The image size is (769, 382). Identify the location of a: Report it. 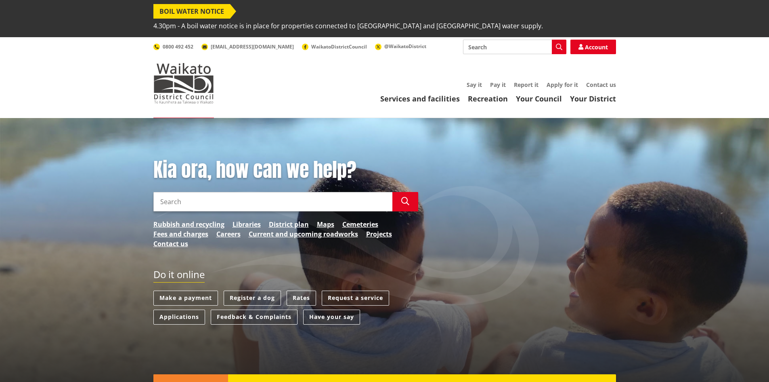
(526, 84).